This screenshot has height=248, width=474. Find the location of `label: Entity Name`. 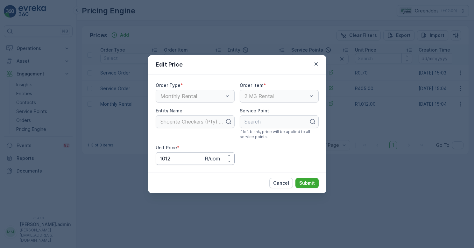

label: Entity Name is located at coordinates (169, 110).